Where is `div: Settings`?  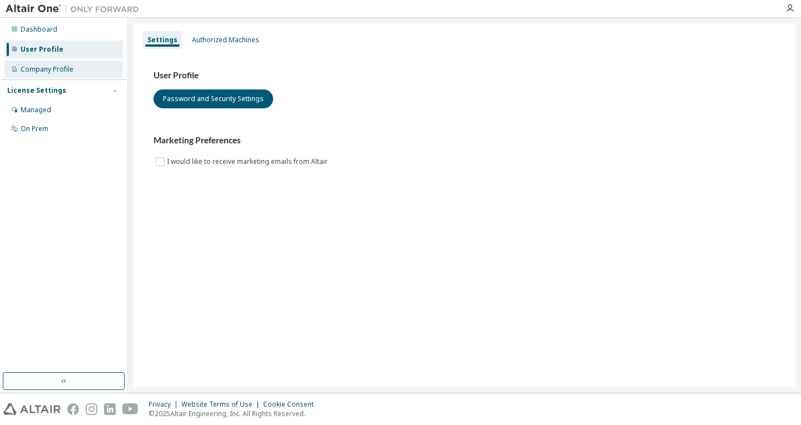 div: Settings is located at coordinates (162, 40).